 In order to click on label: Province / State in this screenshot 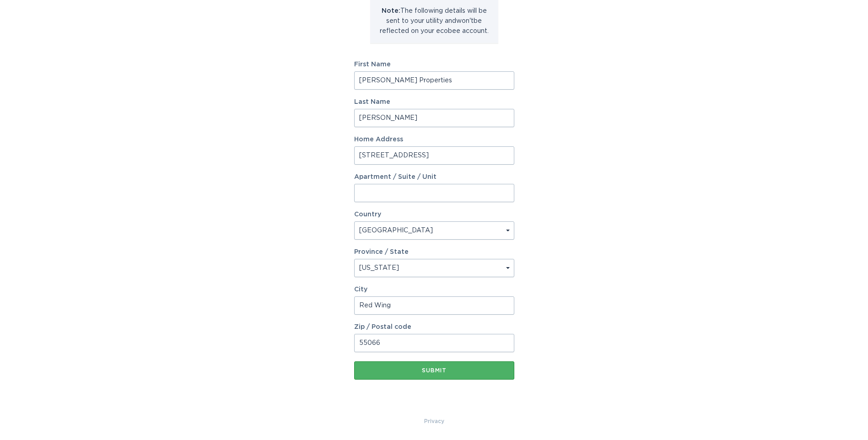, I will do `click(381, 252)`.